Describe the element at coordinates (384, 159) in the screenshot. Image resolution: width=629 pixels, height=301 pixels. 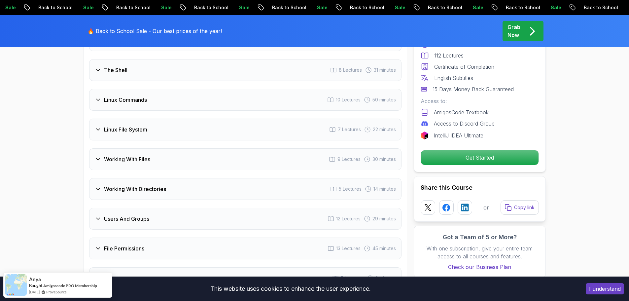
I see `span: 30 minutes` at that location.